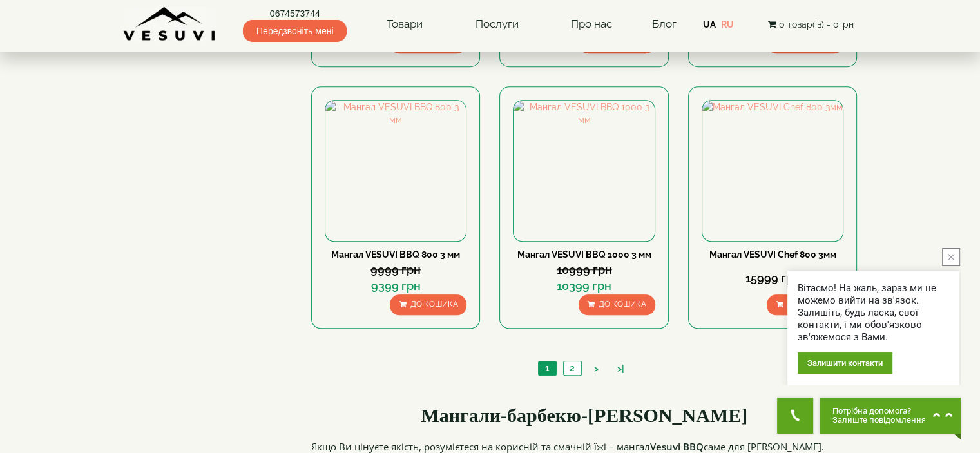 The image size is (980, 453). What do you see at coordinates (710, 25) in the screenshot?
I see `a: UA` at bounding box center [710, 25].